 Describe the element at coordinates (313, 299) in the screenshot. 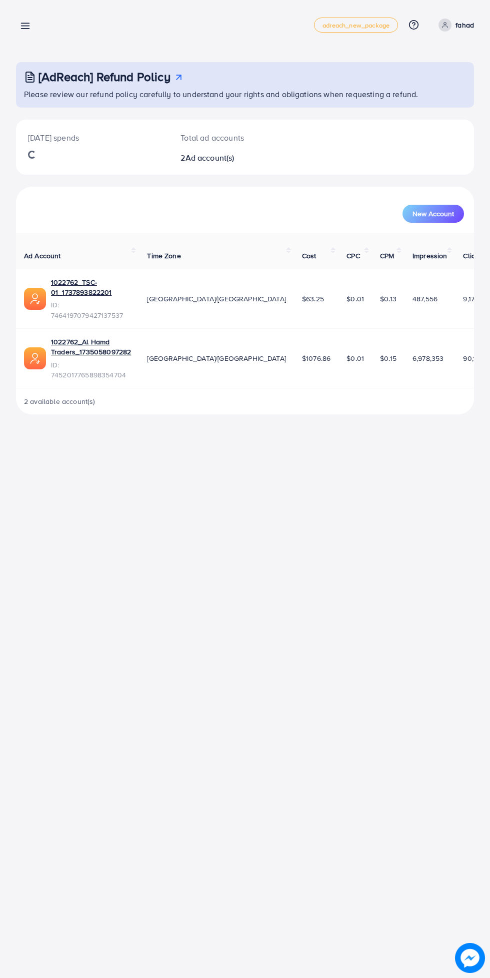

I see `span: $63.25` at that location.